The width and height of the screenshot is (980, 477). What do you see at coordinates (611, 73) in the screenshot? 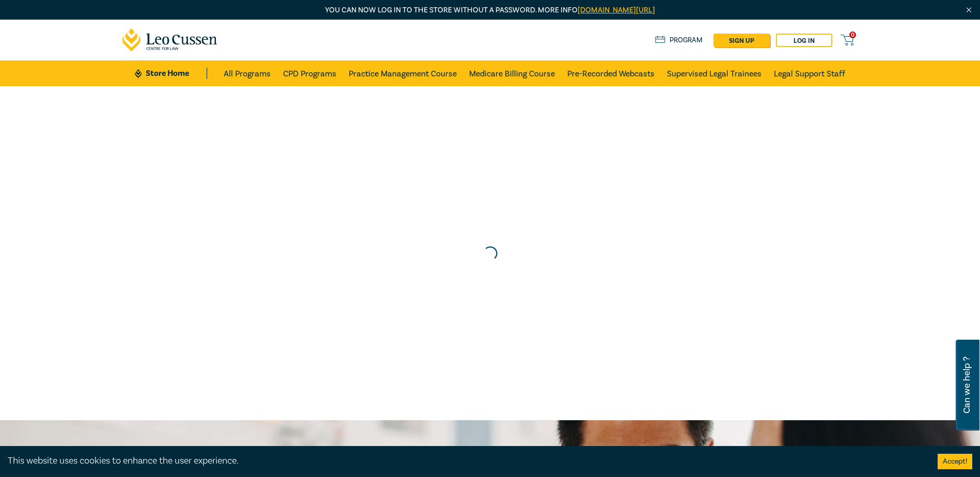
I see `a: Pre-Recorded Webcasts` at bounding box center [611, 73].